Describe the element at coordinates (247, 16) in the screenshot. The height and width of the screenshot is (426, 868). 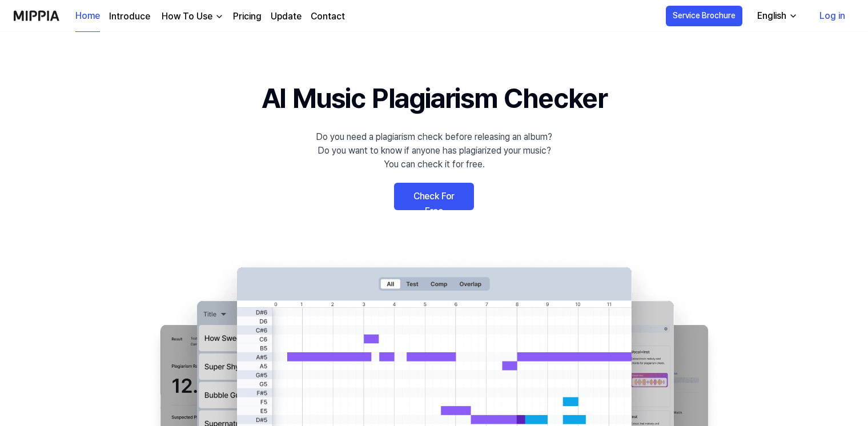
I see `a: Pricing` at that location.